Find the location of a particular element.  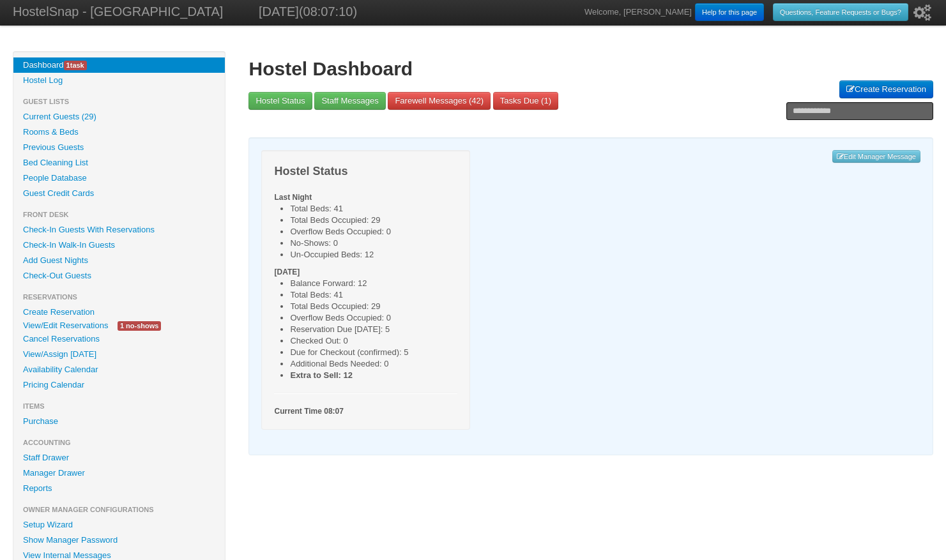

li: Items is located at coordinates (119, 406).